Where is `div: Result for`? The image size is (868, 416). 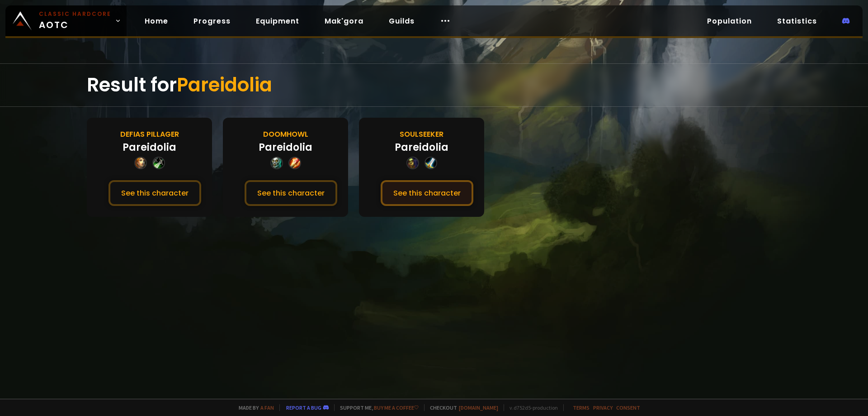 div: Result for is located at coordinates (434, 85).